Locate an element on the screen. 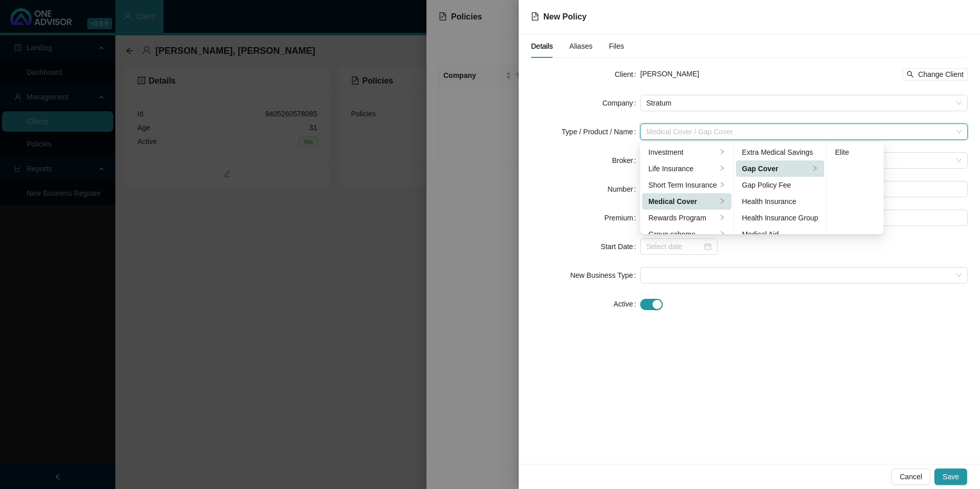  li: Extra Medical Savings is located at coordinates (780, 153).